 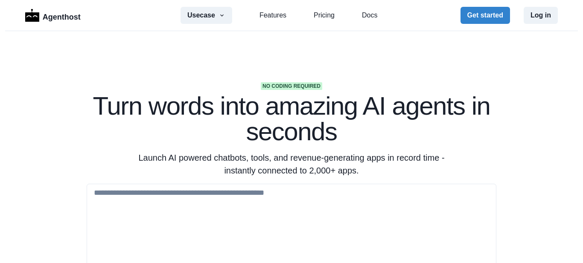 I want to click on a: Pricing, so click(x=324, y=15).